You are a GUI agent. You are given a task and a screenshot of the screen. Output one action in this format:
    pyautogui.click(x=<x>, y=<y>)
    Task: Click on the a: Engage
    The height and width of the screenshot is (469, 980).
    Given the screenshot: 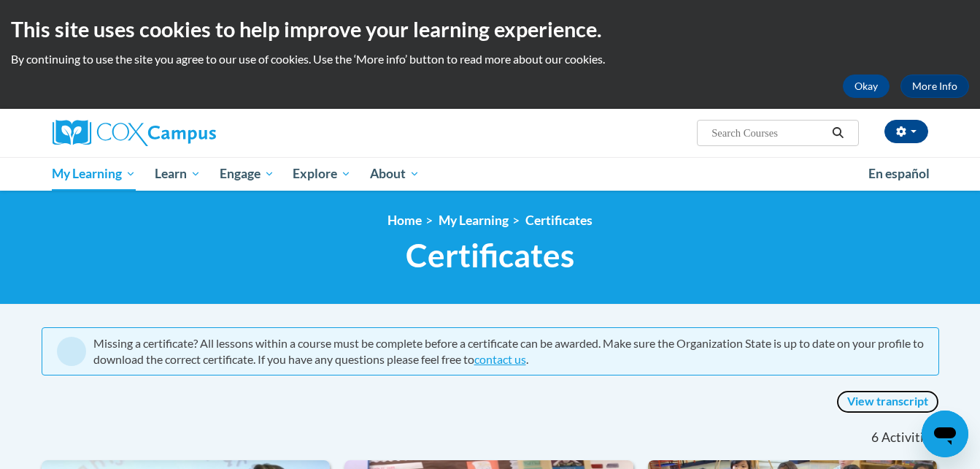 What is the action you would take?
    pyautogui.click(x=247, y=174)
    